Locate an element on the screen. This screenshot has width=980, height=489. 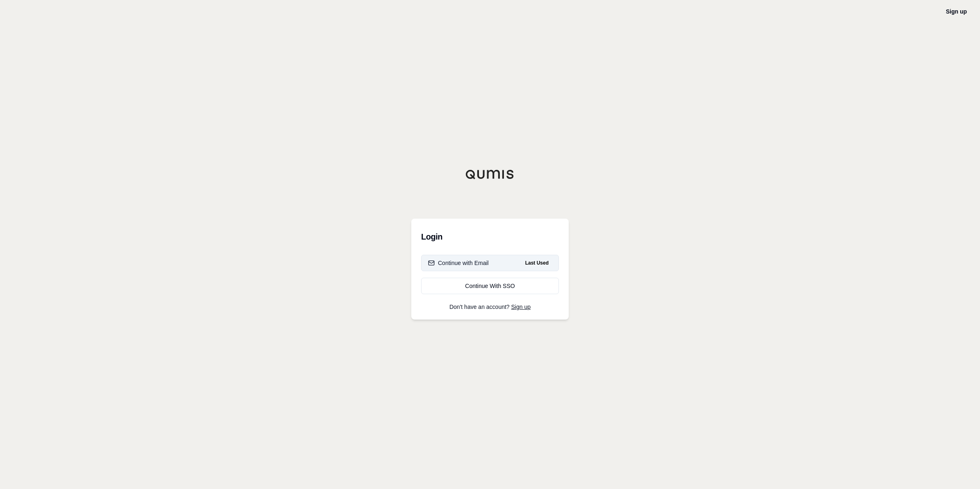
h3: Login is located at coordinates (490, 237).